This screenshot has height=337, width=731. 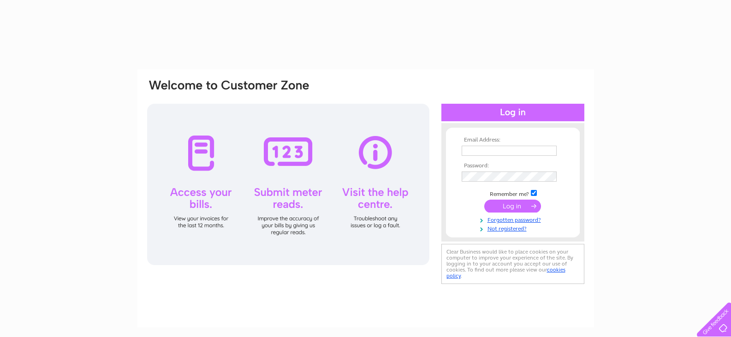 What do you see at coordinates (513, 264) in the screenshot?
I see `div: Clear Business would like to place cookies on your computer to improve your experience of the sit...` at bounding box center [513, 264].